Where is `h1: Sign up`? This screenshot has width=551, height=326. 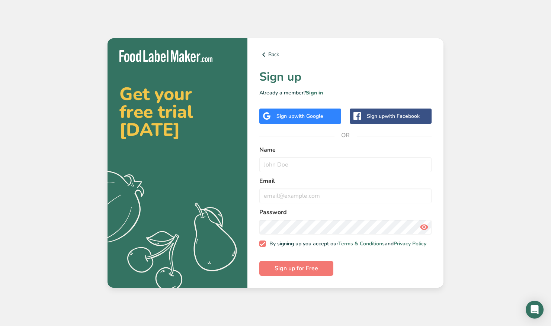
h1: Sign up is located at coordinates (345, 77).